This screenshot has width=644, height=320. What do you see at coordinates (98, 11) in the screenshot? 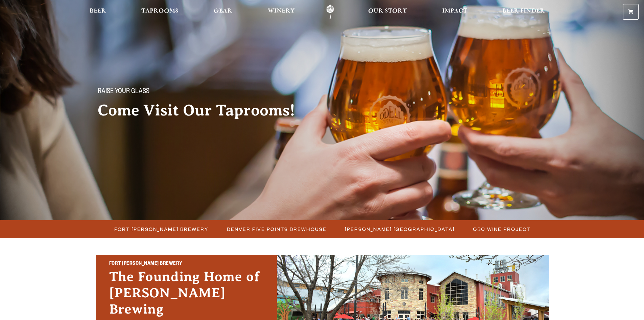
I see `span: Beer` at bounding box center [98, 11].